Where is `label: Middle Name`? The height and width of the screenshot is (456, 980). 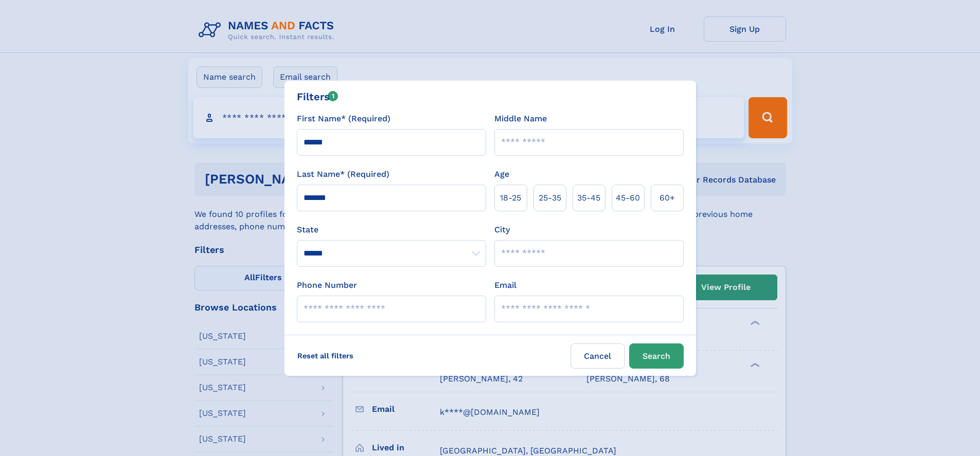
label: Middle Name is located at coordinates (520, 119).